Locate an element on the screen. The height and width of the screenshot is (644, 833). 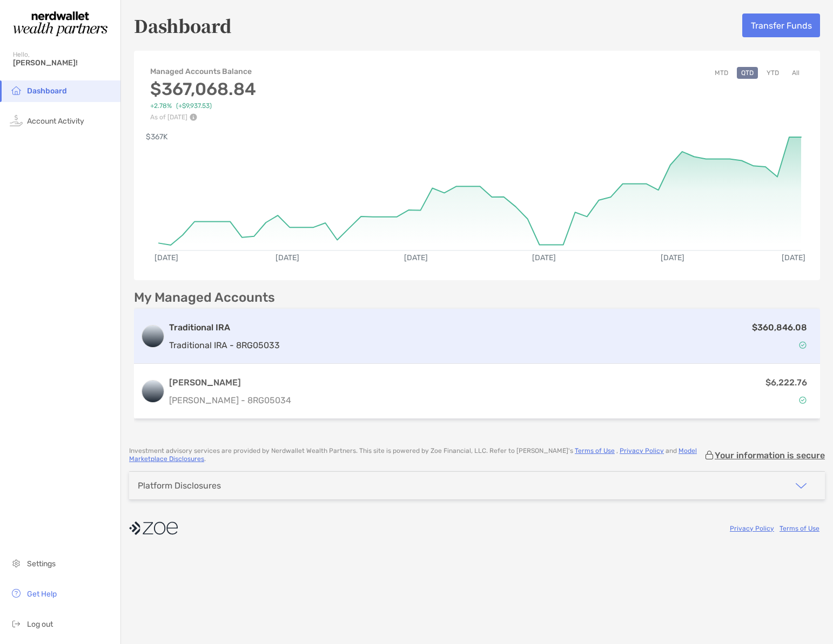
span: Log out is located at coordinates (40, 624).